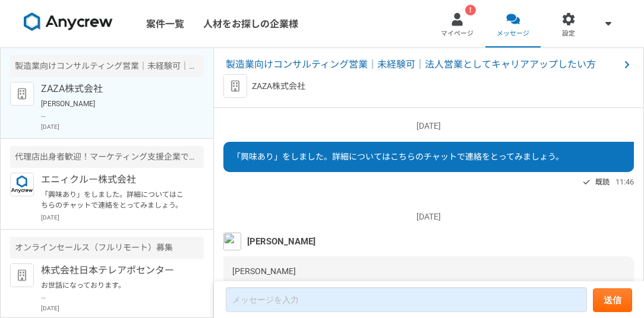  I want to click on span: マイページ, so click(456, 34).